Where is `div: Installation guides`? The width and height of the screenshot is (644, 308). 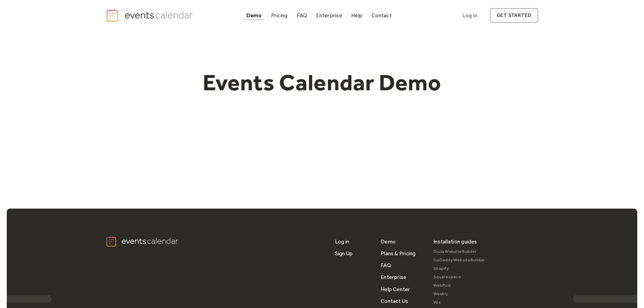
div: Installation guides is located at coordinates (455, 242).